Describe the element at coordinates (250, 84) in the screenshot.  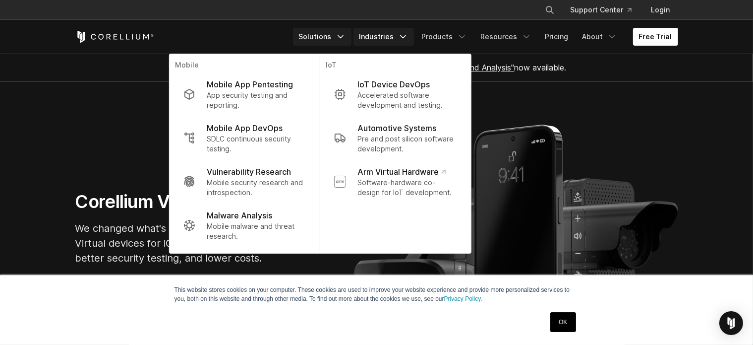
I see `p: Mobile App Pentesting` at that location.